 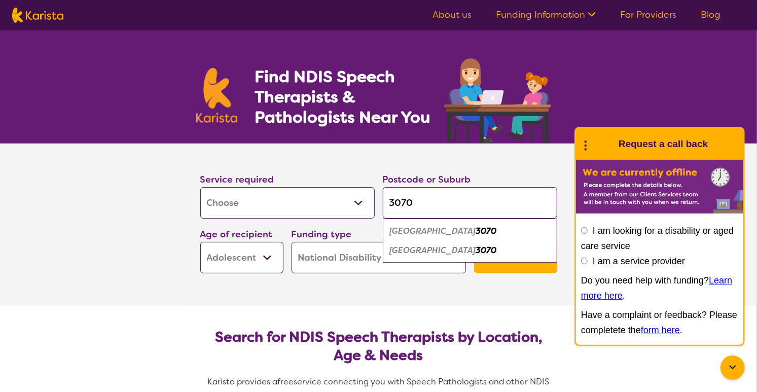 What do you see at coordinates (470, 231) in the screenshot?
I see `div: Northcote 3070` at bounding box center [470, 231].